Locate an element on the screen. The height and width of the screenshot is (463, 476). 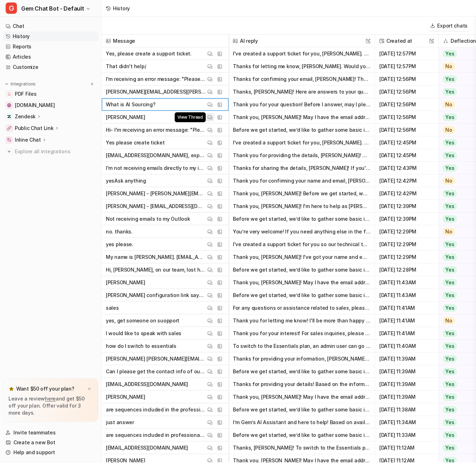
h2: Deflection is located at coordinates (464, 41).